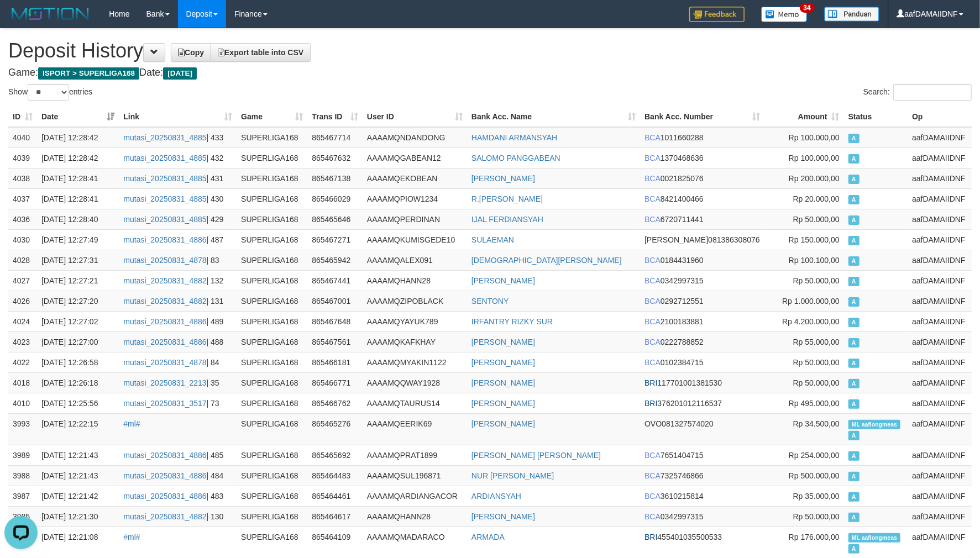 The width and height of the screenshot is (980, 558). What do you see at coordinates (177, 475) in the screenshot?
I see `td: | 484` at bounding box center [177, 475].